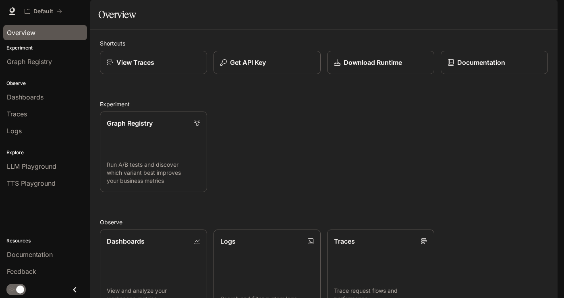 Image resolution: width=564 pixels, height=298 pixels. What do you see at coordinates (248, 62) in the screenshot?
I see `p: Get API Key` at bounding box center [248, 62].